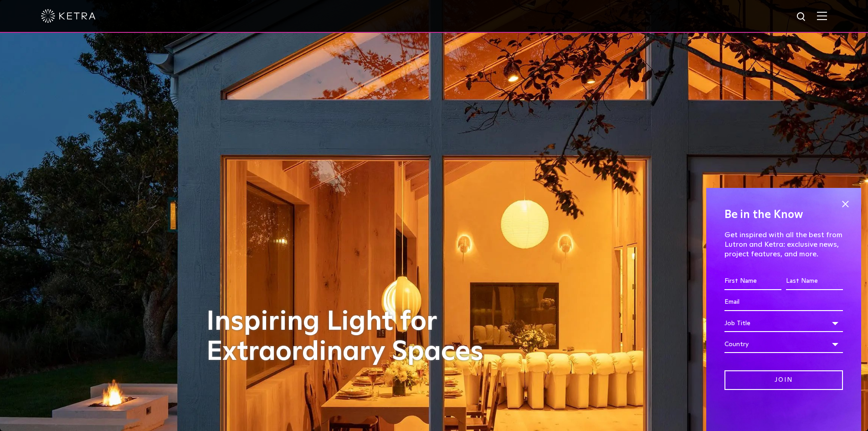  What do you see at coordinates (784, 214) in the screenshot?
I see `h4: Be in the Know` at bounding box center [784, 214].